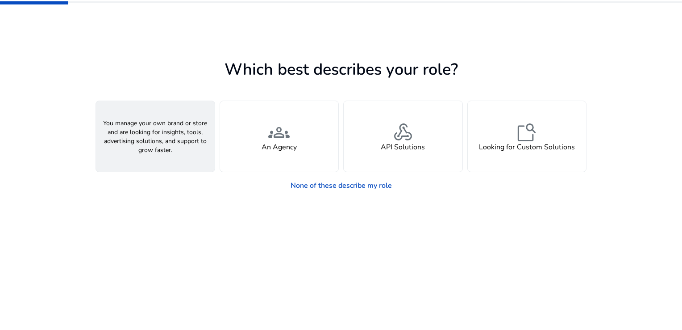 The image size is (682, 330). I want to click on span: feature_search, so click(527, 132).